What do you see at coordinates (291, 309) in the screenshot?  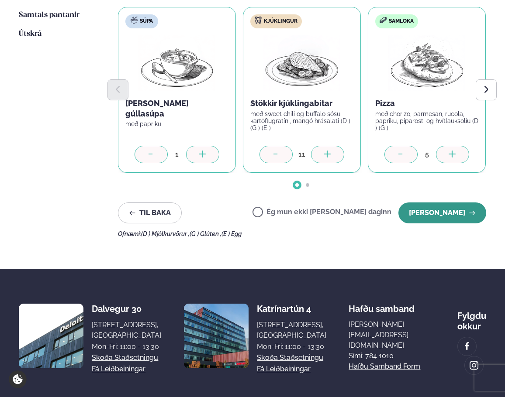 I see `div: Katrínartún 4` at bounding box center [291, 309].